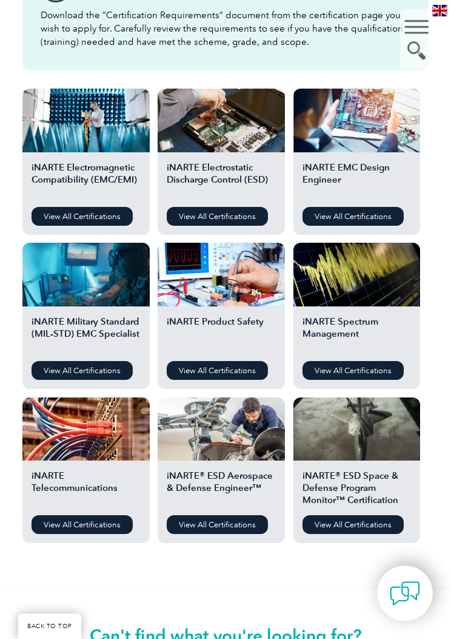 This screenshot has width=451, height=639. What do you see at coordinates (86, 334) in the screenshot?
I see `h2: iNARTE Military Standard (MIL-STD) EMC Specialist` at bounding box center [86, 334].